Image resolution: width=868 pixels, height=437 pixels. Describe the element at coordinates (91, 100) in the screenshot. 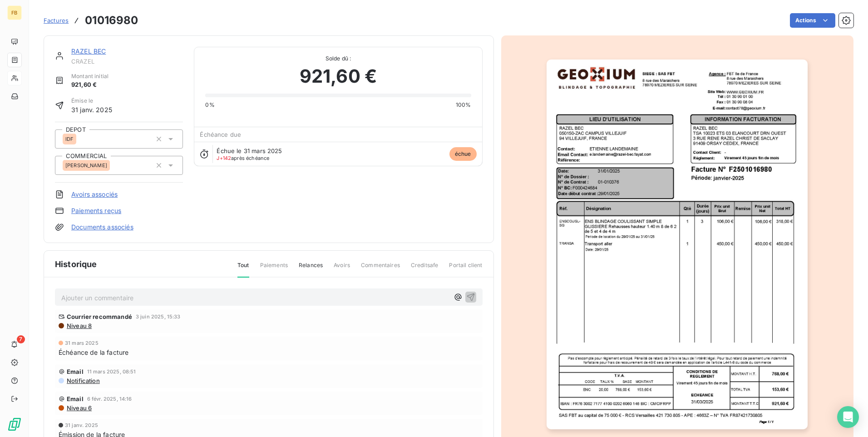

I see `span: Émise le` at that location.